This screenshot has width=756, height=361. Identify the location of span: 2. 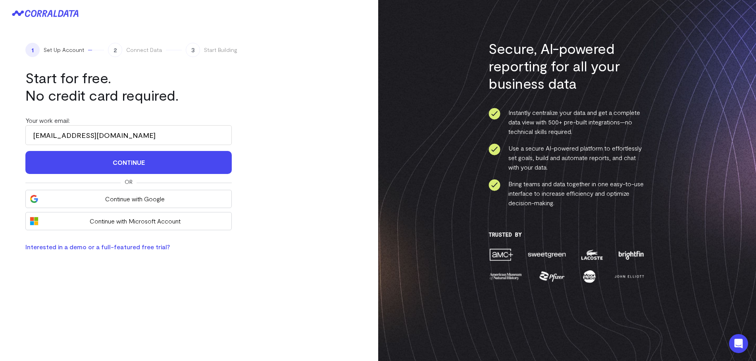
(115, 50).